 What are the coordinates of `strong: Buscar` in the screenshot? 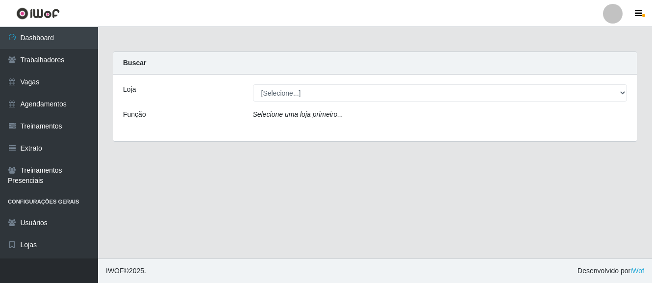 It's located at (134, 63).